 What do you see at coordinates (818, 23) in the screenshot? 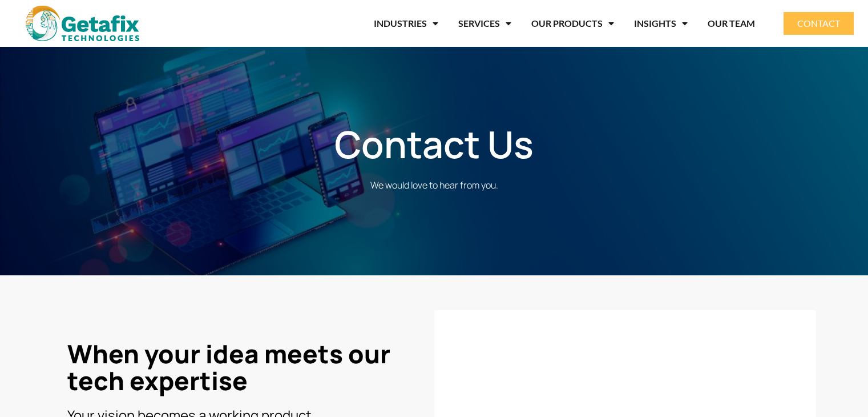
I see `span: CONTACT` at bounding box center [818, 23].